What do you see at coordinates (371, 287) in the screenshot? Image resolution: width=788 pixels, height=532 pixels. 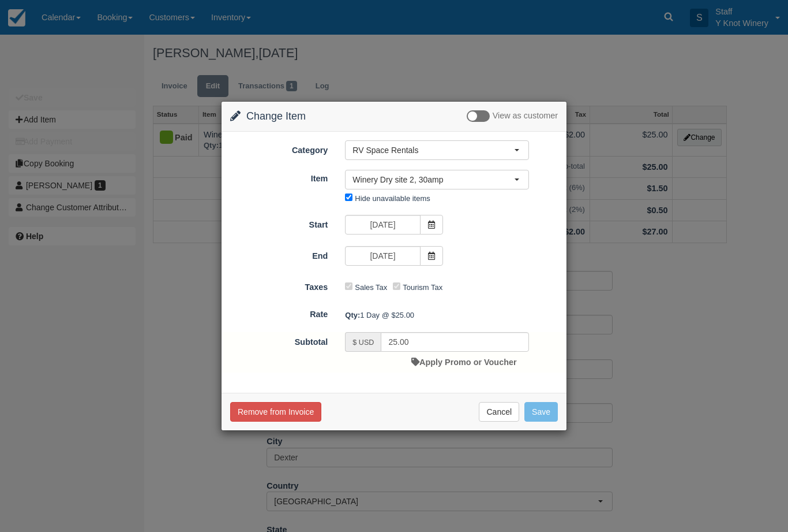 I see `label: Sales Tax` at bounding box center [371, 287].